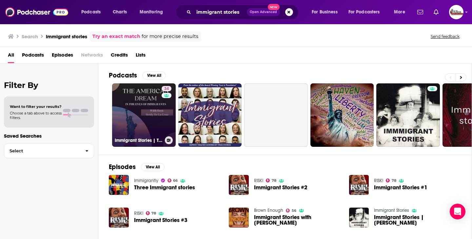 Image resolution: width=472 pixels, height=239 pixels. Describe the element at coordinates (119, 185) in the screenshot. I see `img: Three Immigrant stories` at that location.